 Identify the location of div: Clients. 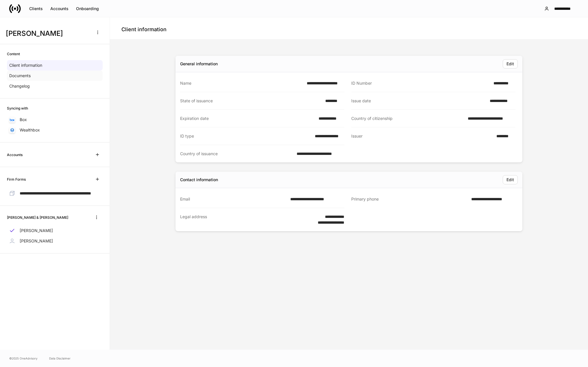
(36, 9).